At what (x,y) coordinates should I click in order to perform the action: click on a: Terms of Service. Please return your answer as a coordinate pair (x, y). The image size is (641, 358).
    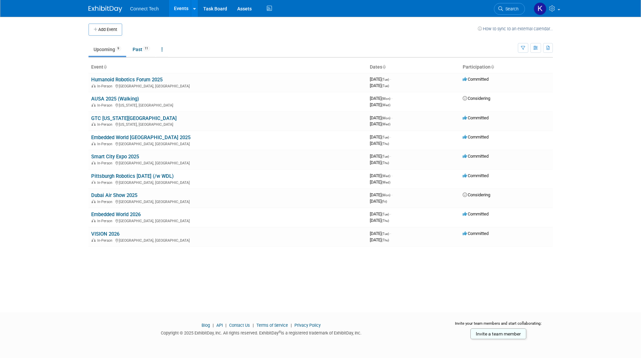
    Looking at the image, I should click on (272, 325).